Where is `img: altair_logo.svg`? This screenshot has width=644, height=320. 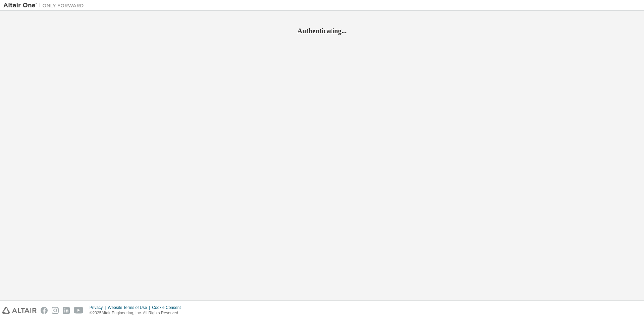
img: altair_logo.svg is located at coordinates (19, 310).